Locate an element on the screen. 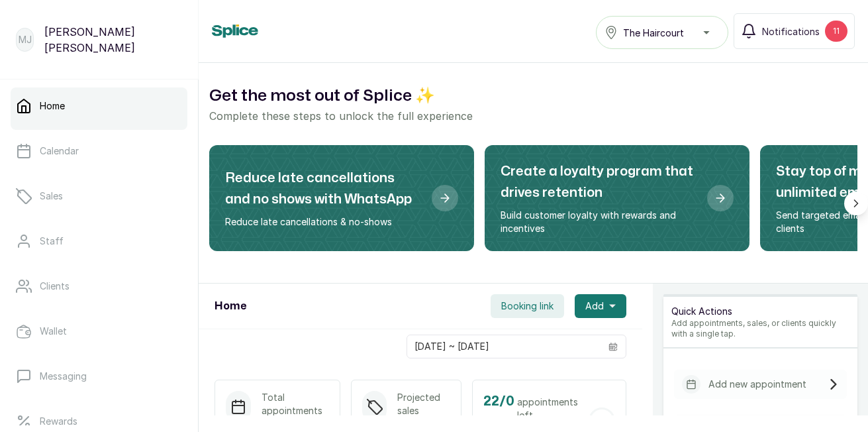 The image size is (868, 432). a: Sales is located at coordinates (99, 196).